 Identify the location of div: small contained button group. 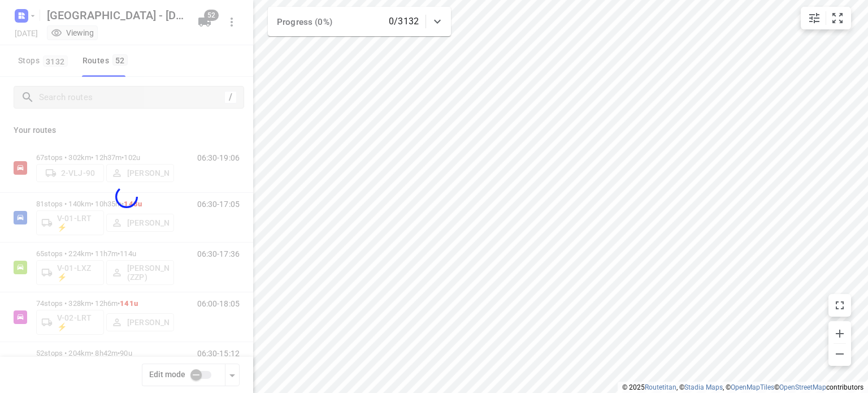
(825, 18).